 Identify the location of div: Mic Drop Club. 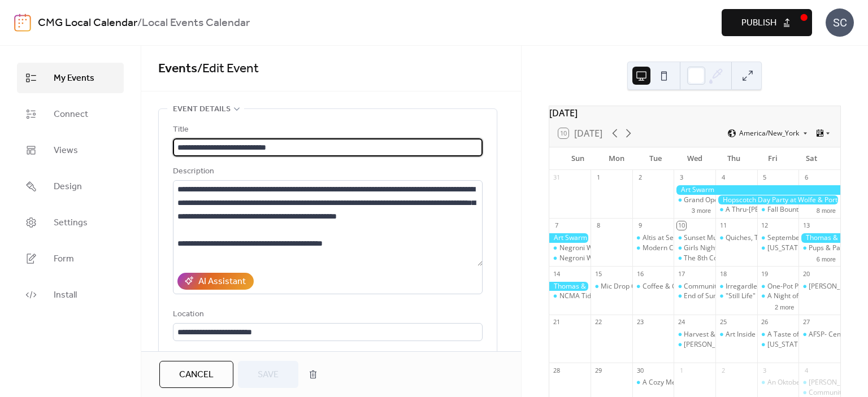
(612, 287).